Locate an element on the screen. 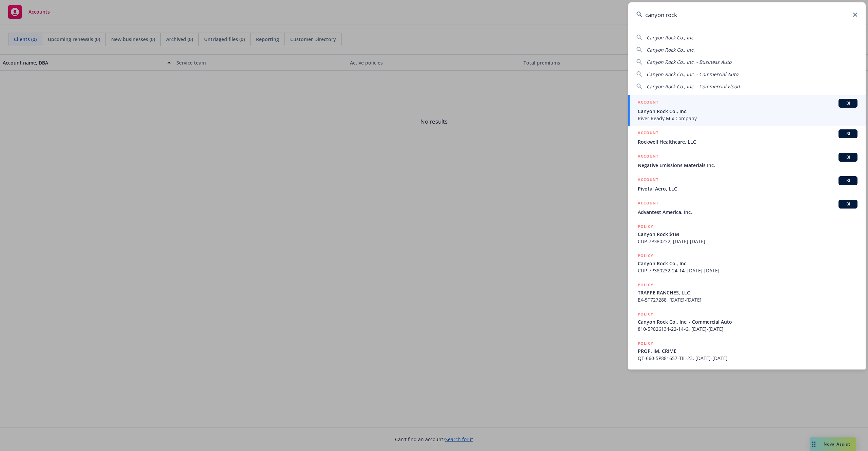  span: Canyon Rock Co., Inc. - Commercial Flood is located at coordinates (693, 86).